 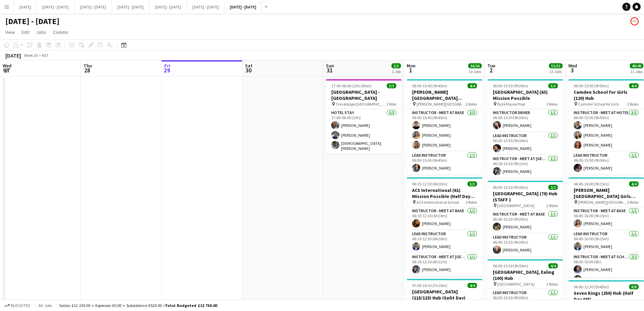 I want to click on span: Mon, so click(x=411, y=66).